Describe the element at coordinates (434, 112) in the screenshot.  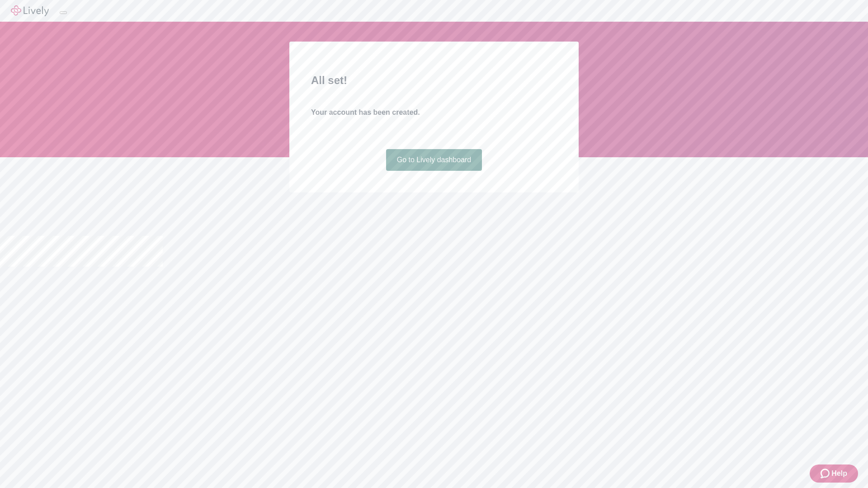
I see `h4: Your account has been created.` at that location.